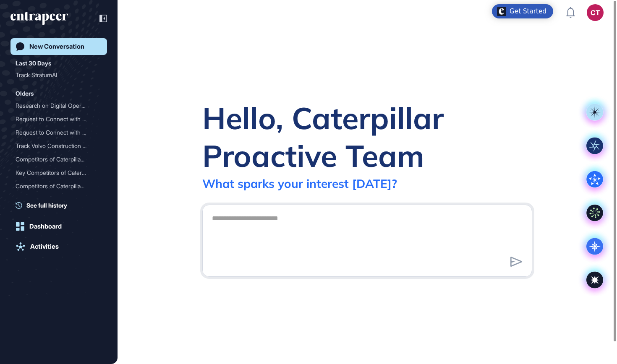 This screenshot has height=364, width=617. Describe the element at coordinates (61, 205) in the screenshot. I see `a: See full history` at that location.